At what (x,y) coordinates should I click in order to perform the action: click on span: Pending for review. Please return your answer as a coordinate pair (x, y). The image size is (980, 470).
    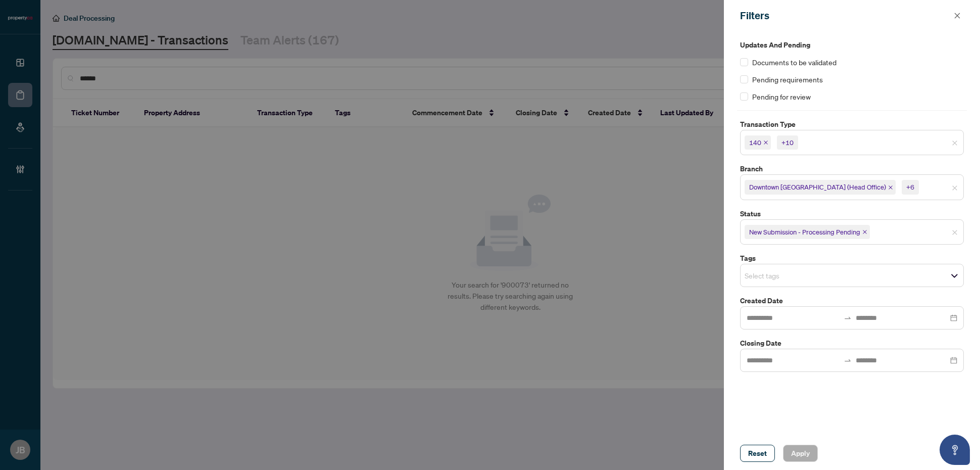
    Looking at the image, I should click on (781, 97).